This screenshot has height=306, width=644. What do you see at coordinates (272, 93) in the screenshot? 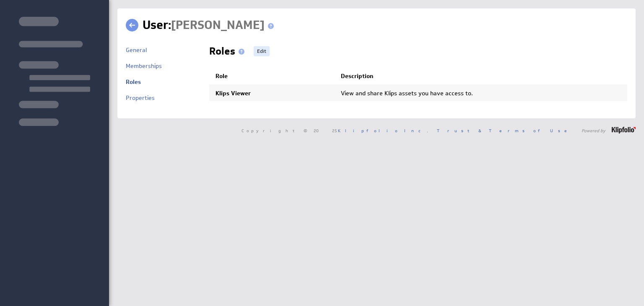
I see `td: Klips Viewer` at bounding box center [272, 93].